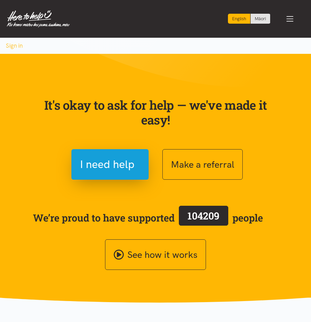  What do you see at coordinates (148, 218) in the screenshot?
I see `span: We’re proud to have supported people` at bounding box center [148, 218].